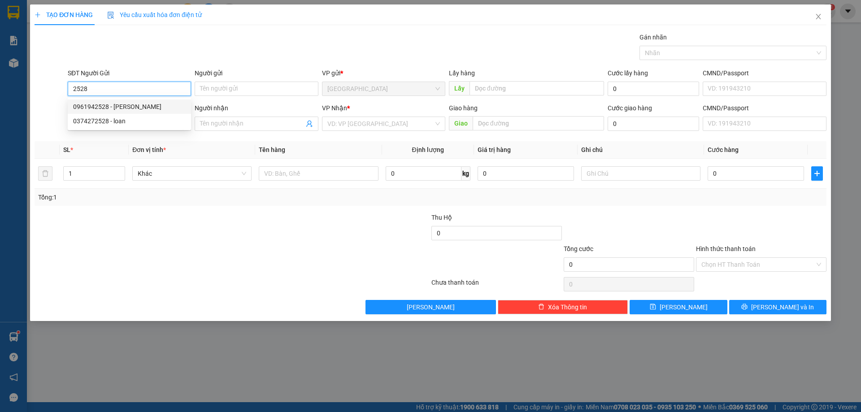 Image resolution: width=861 pixels, height=412 pixels. Describe the element at coordinates (256, 108) in the screenshot. I see `div: Người nhận` at that location.